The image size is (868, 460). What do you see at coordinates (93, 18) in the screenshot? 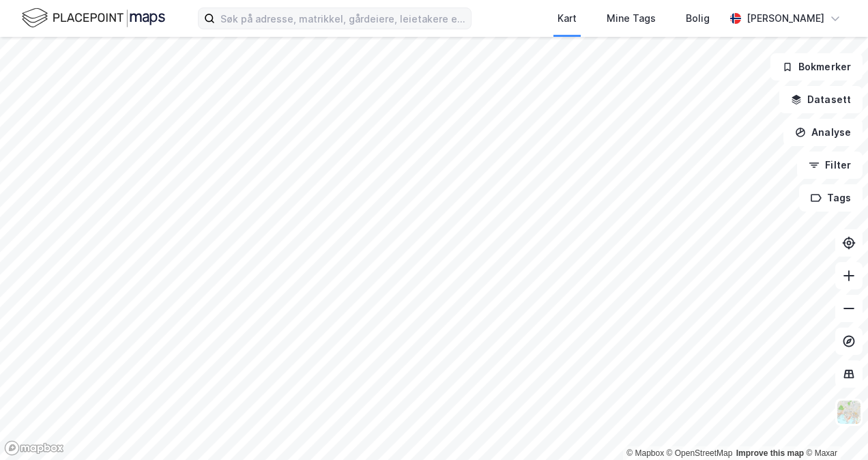
I see `img: logo.f888ab2527a4732fd821a326f86c7f29.svg` at bounding box center [93, 18].